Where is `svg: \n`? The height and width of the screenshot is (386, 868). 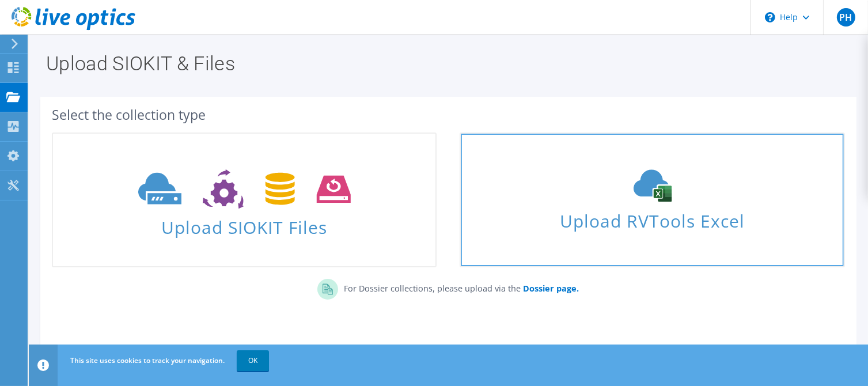 svg: \n is located at coordinates (770, 17).